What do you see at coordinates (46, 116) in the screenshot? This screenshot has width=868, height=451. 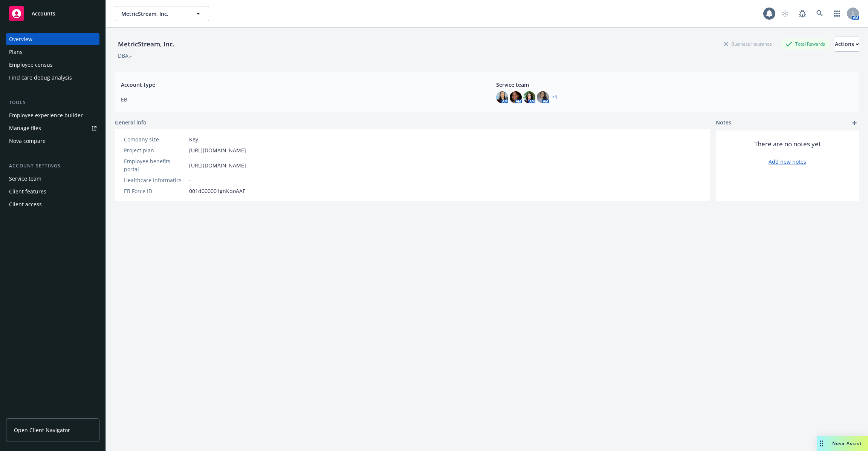 I see `div: Employee experience builder` at bounding box center [46, 116].